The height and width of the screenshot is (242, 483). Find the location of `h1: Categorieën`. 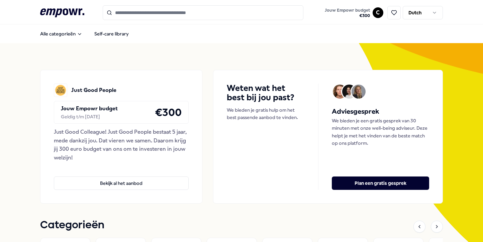

h1: Categorieën is located at coordinates (72, 226).